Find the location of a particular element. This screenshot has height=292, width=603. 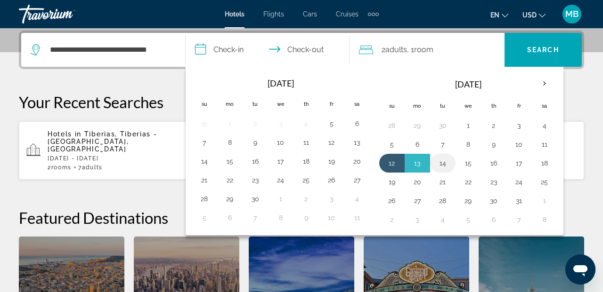

button: Day 14 is located at coordinates (204, 162).